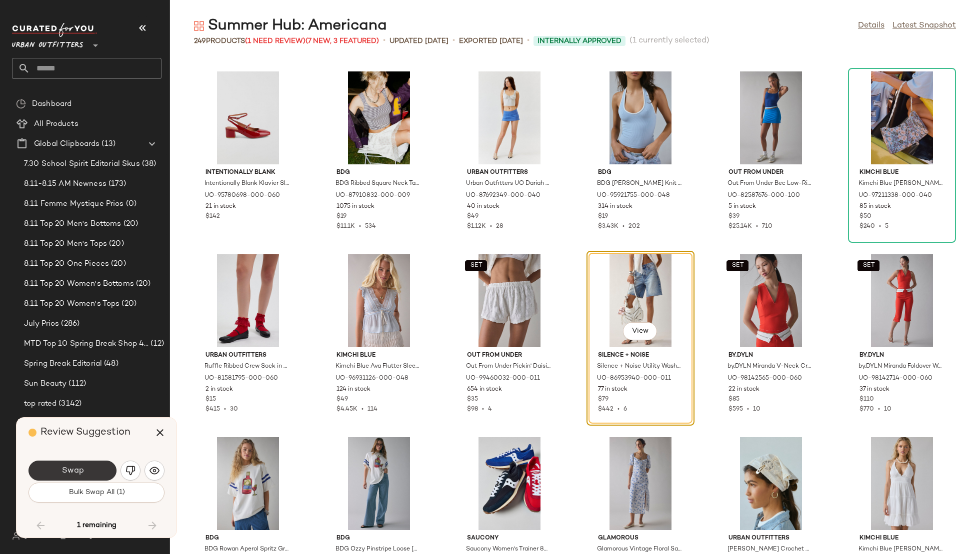 This screenshot has width=980, height=554. I want to click on span: Saucony, so click(510, 539).